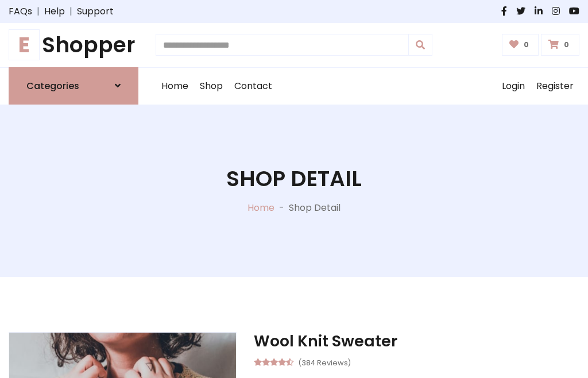 Image resolution: width=588 pixels, height=378 pixels. What do you see at coordinates (55, 12) in the screenshot?
I see `a: Help` at bounding box center [55, 12].